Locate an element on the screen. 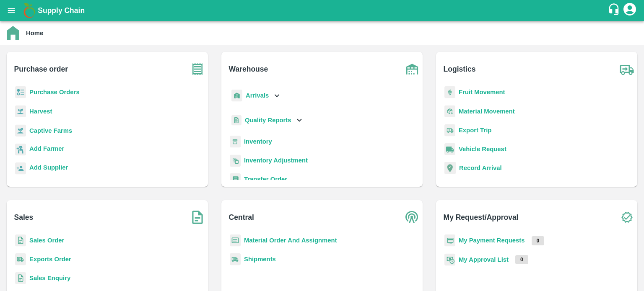  b: Shipments is located at coordinates (260, 259).